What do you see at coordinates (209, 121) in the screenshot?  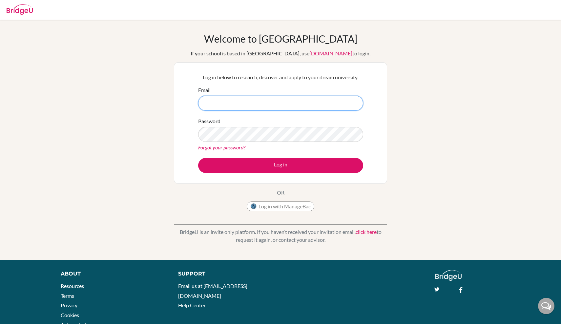 I see `label: Password` at bounding box center [209, 121].